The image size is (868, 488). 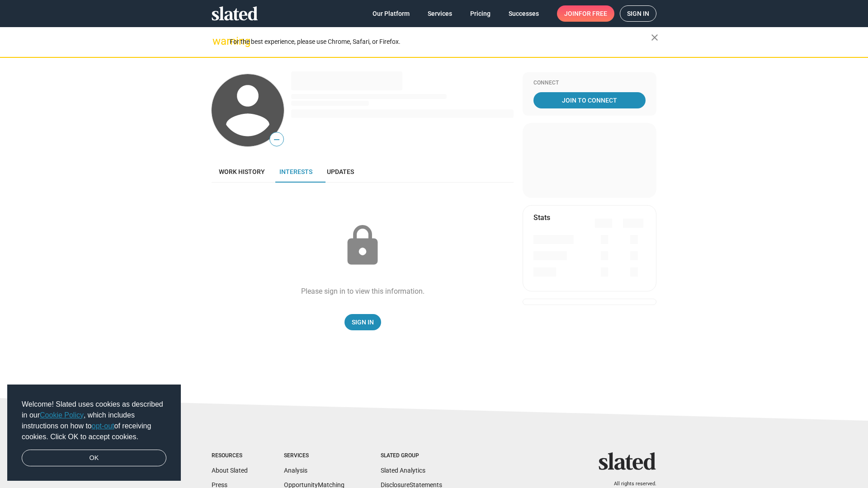 What do you see at coordinates (314, 456) in the screenshot?
I see `div: Services` at bounding box center [314, 456].